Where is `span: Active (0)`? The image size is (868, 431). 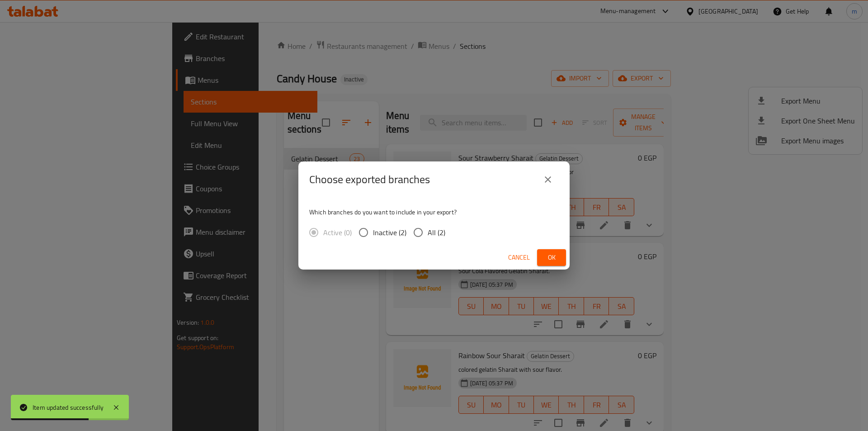
span: Active (0) is located at coordinates (337, 233).